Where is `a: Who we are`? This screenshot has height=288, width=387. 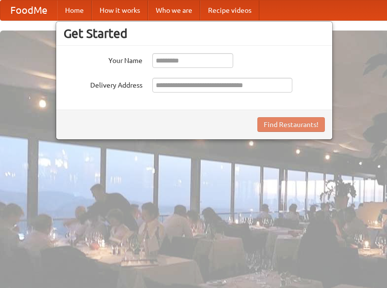 a: Who we are is located at coordinates (174, 10).